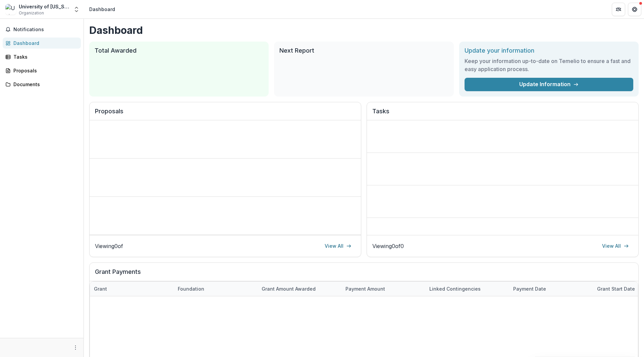  What do you see at coordinates (179, 51) in the screenshot?
I see `h2: Total Awarded` at bounding box center [179, 51].